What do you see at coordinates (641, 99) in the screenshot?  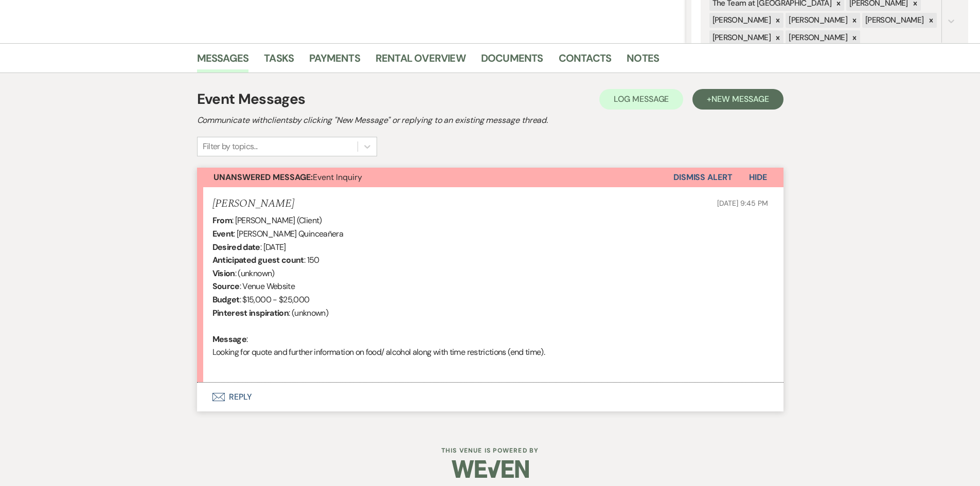 I see `button: Log Message` at bounding box center [641, 99].